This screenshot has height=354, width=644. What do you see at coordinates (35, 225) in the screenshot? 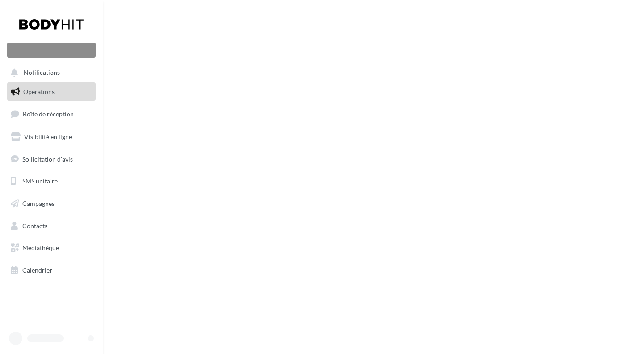
I see `span: Contacts` at bounding box center [35, 225].